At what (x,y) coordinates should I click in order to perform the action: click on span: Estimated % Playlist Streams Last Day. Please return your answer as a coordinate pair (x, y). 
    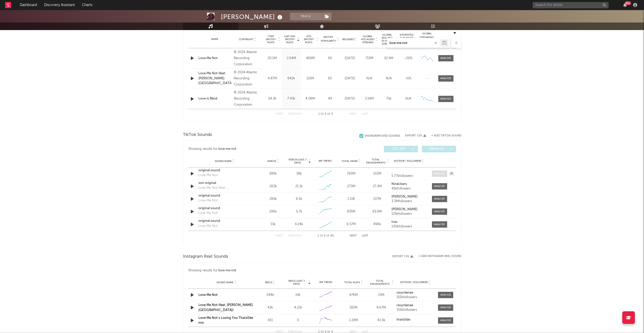
    Looking at the image, I should click on (407, 39).